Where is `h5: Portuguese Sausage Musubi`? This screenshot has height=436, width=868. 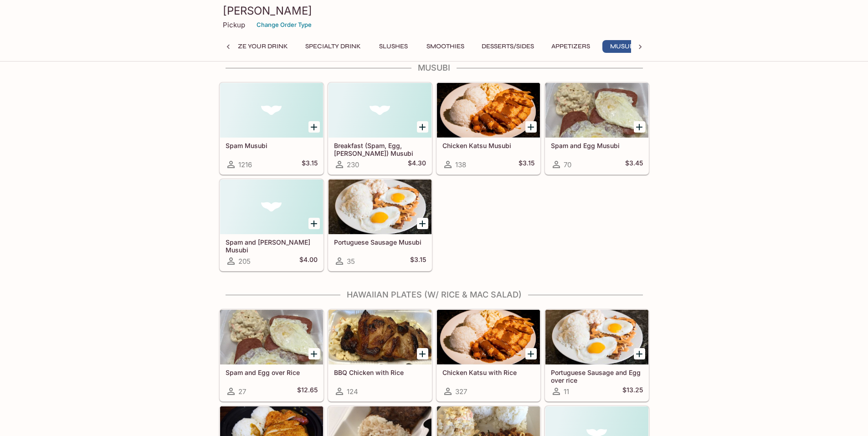
h5: Portuguese Sausage Musubi is located at coordinates (380, 242).